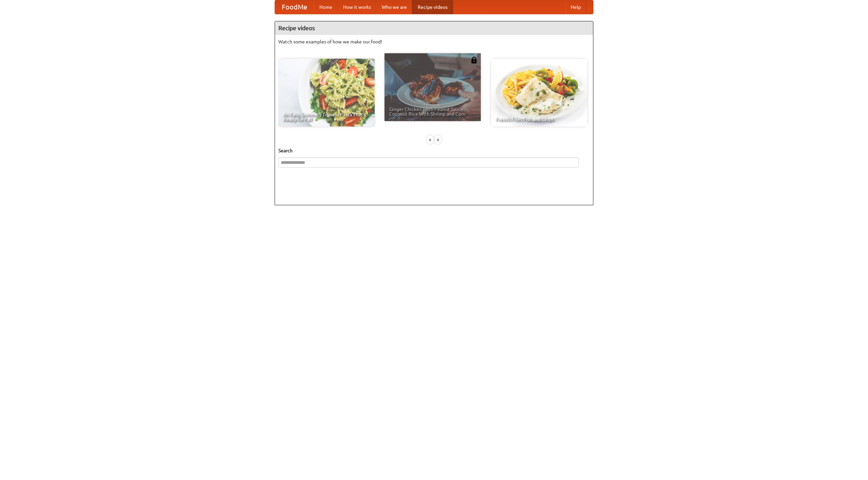  Describe the element at coordinates (539, 93) in the screenshot. I see `a: French Fries Fish and Chips` at that location.